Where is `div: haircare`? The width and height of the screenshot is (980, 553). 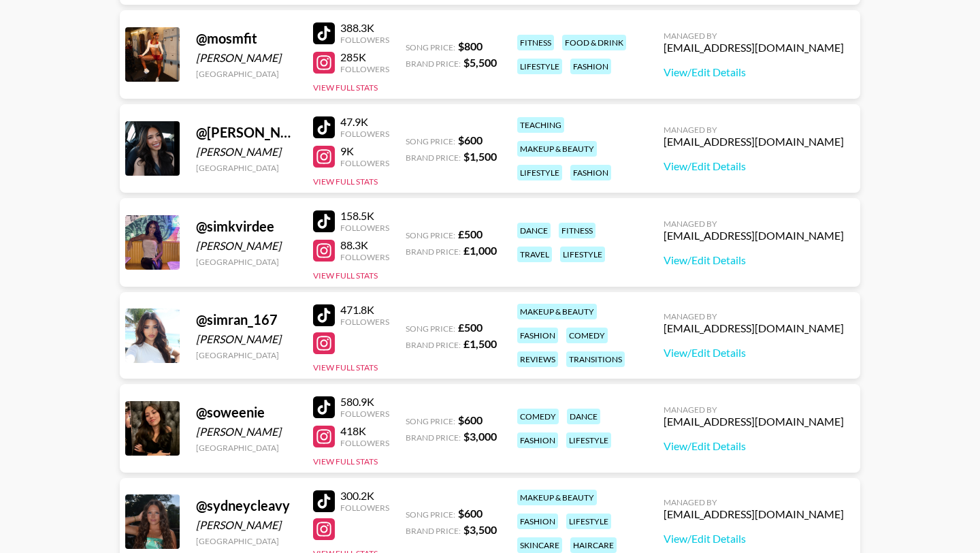
div: haircare is located at coordinates (594, 545).